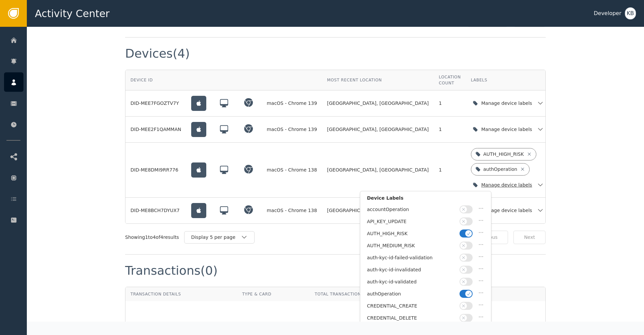 The image size is (644, 335). I want to click on div: auth-kyc-id-invalidated, so click(411, 270).